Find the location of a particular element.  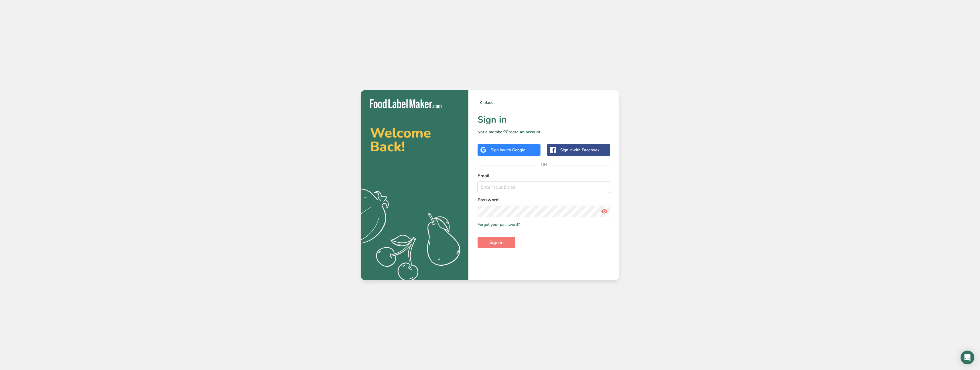

label: Email is located at coordinates (544, 176).